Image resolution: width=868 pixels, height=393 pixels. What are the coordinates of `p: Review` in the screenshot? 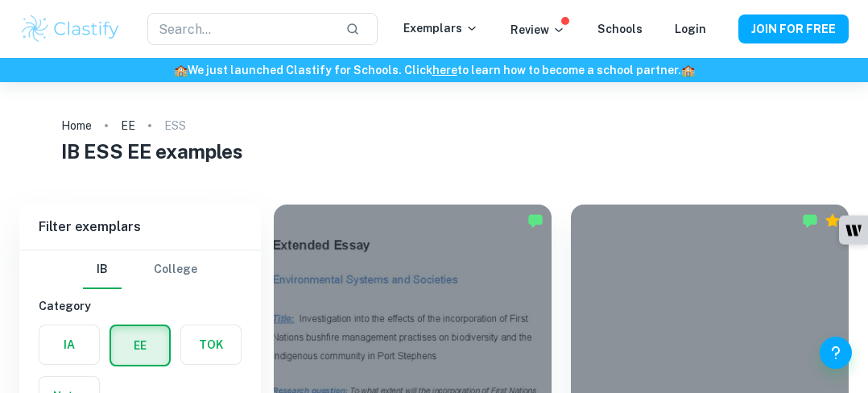 It's located at (538, 29).